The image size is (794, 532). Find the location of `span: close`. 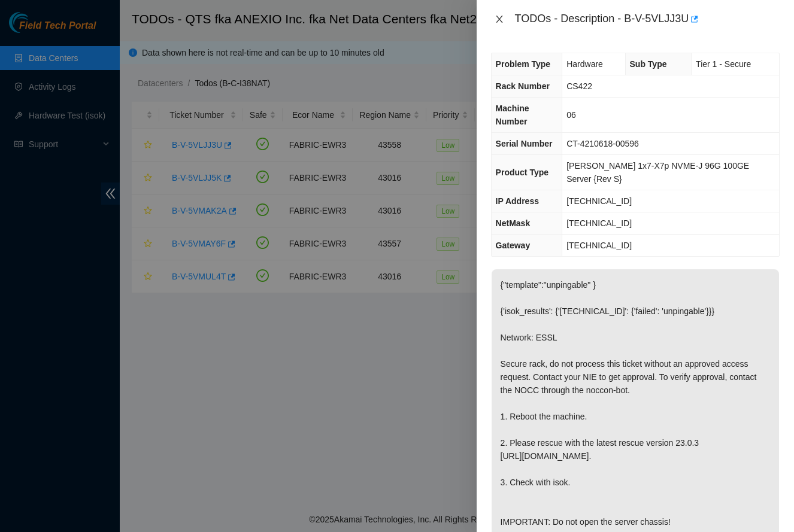

span: close is located at coordinates (499, 19).